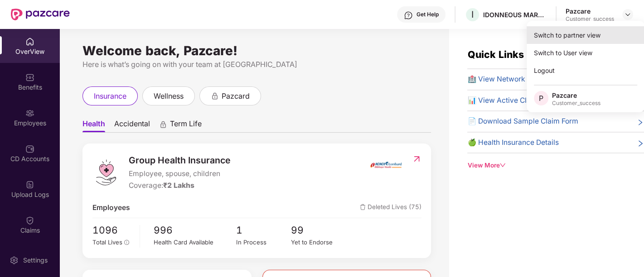  What do you see at coordinates (503, 165) in the screenshot?
I see `span: down` at bounding box center [503, 165].